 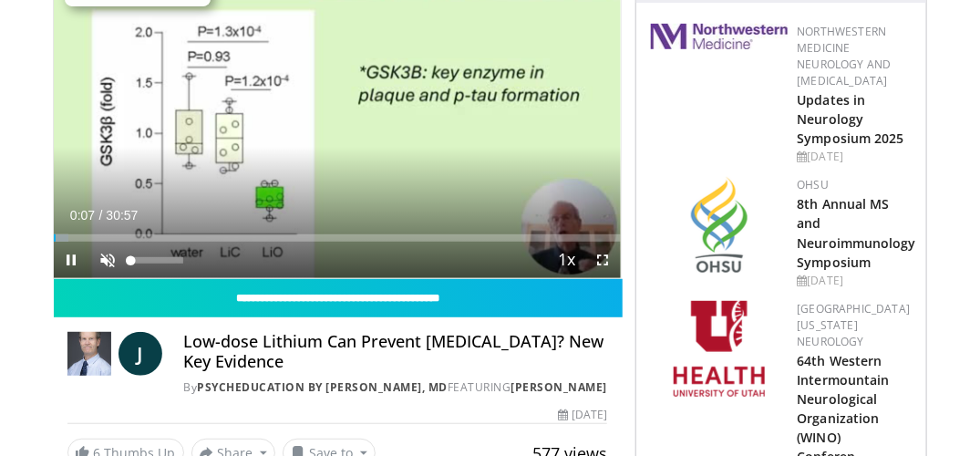 I want to click on a: OHSU, so click(x=812, y=184).